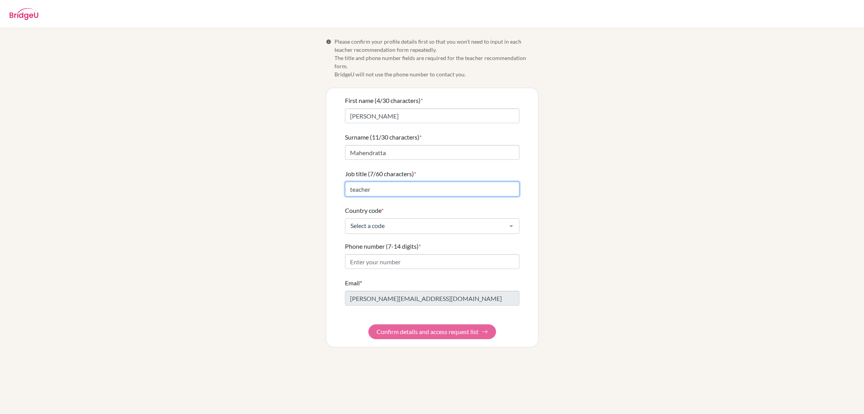 Image resolution: width=864 pixels, height=414 pixels. What do you see at coordinates (432, 189) in the screenshot?
I see `input: Enter your job title` at bounding box center [432, 189].